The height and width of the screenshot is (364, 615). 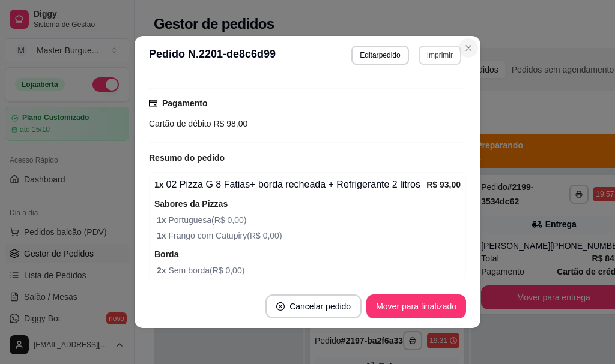 I want to click on span: Sem borda ( R$ 0,00 ), so click(x=309, y=271).